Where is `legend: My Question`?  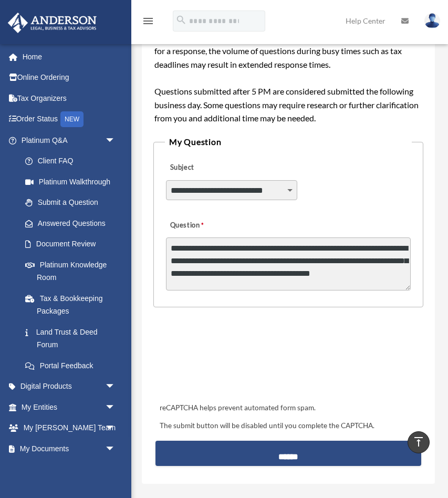
legend: My Question is located at coordinates (288, 142).